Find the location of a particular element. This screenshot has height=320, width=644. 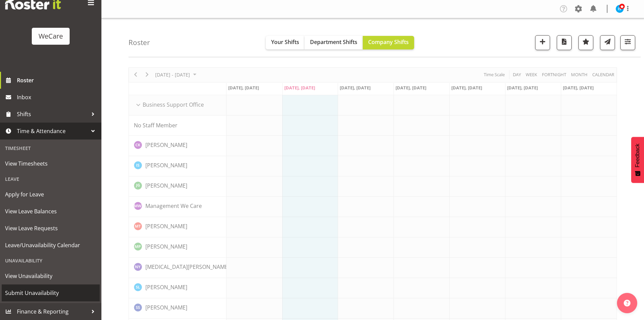

button: Highlight an important date within the roster. is located at coordinates (586, 43).